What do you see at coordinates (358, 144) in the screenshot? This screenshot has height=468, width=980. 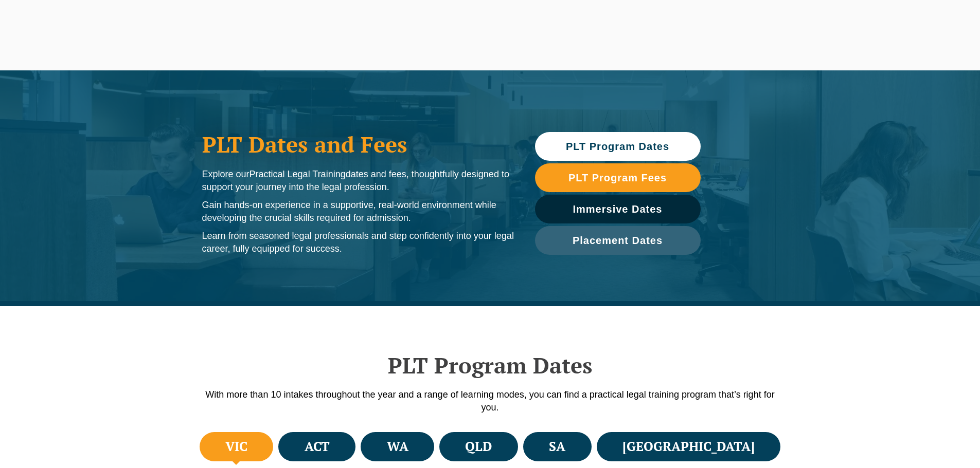 I see `h1: PLT Dates and Fees` at bounding box center [358, 144].